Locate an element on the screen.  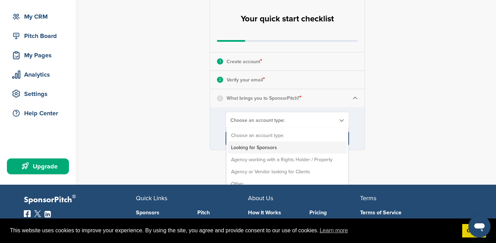
span: Choose an account type: is located at coordinates (283, 120).